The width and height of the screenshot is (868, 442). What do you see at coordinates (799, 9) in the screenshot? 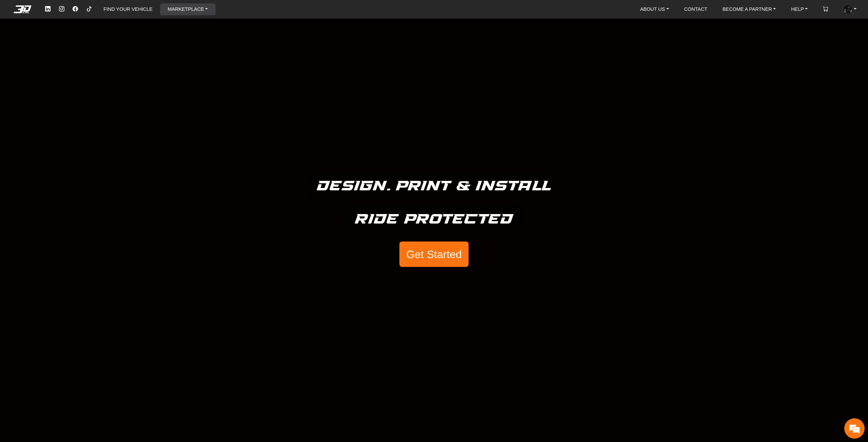
I see `a: HELP` at bounding box center [799, 9].